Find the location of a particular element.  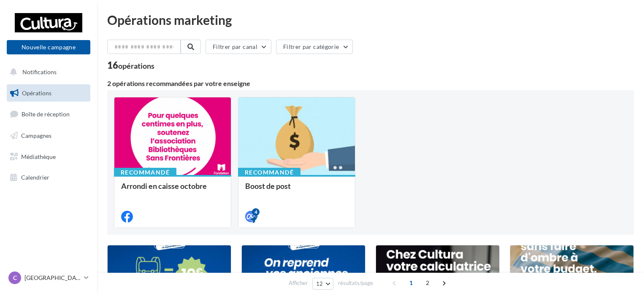

span: Afficher is located at coordinates (298, 283).